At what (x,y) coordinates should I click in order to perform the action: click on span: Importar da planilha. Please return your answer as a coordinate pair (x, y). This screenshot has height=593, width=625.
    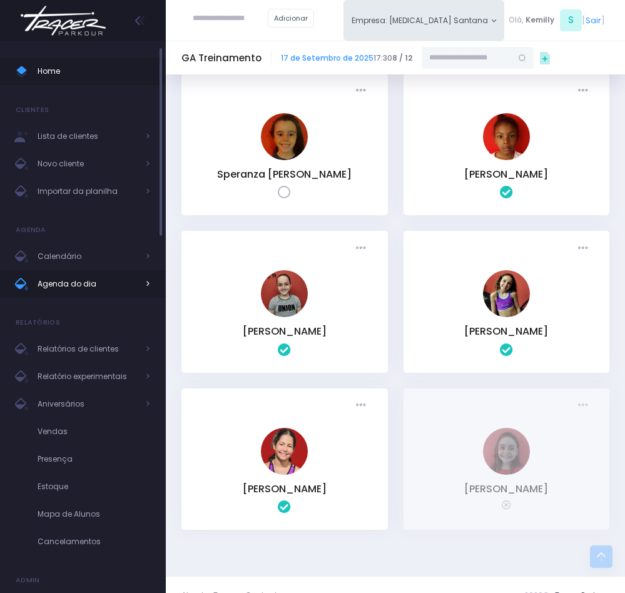
    Looking at the image, I should click on (88, 192).